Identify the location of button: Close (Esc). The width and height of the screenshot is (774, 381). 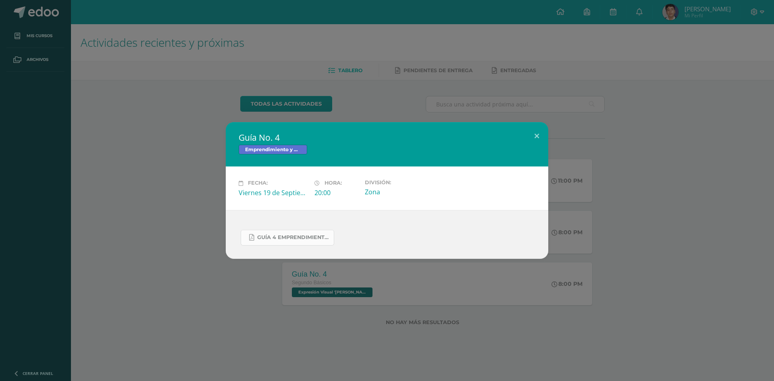
(537, 136).